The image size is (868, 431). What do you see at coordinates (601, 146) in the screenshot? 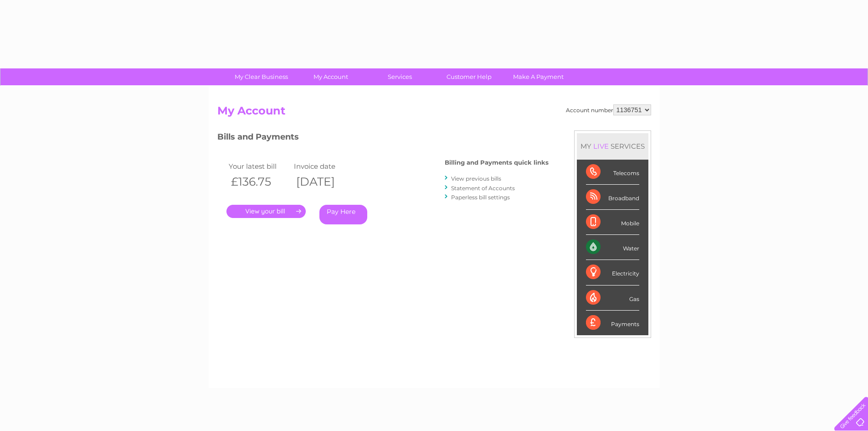
I see `div: LIVE` at bounding box center [601, 146].